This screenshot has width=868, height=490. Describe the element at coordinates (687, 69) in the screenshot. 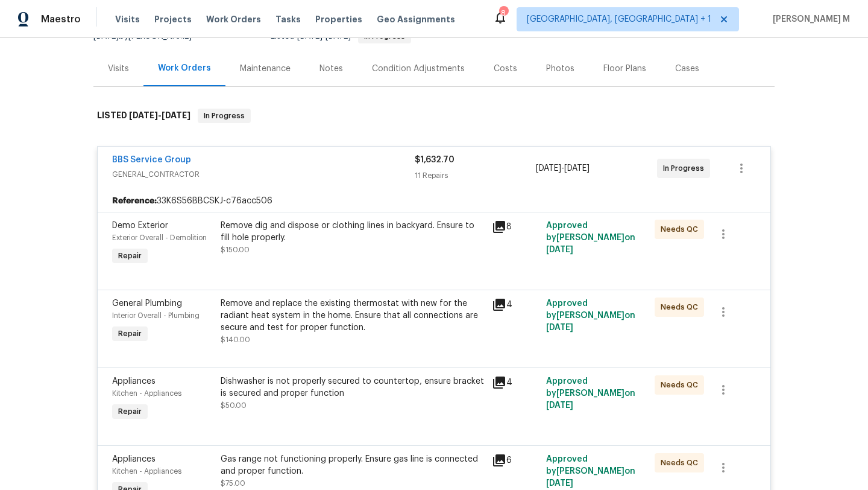

I see `div: Cases` at that location.